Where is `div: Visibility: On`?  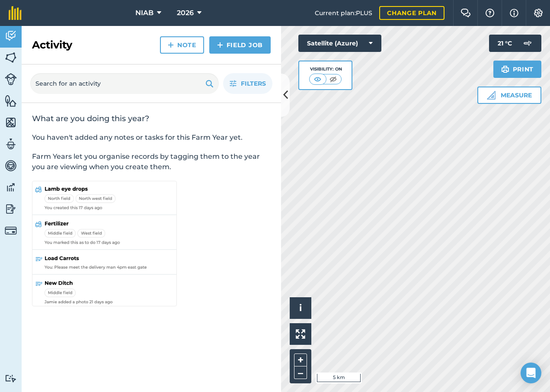 div: Visibility: On is located at coordinates (326, 69).